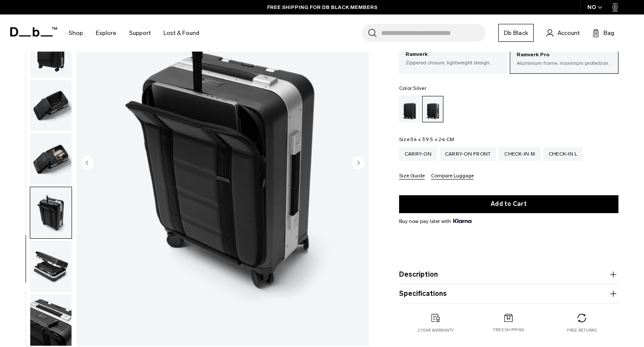 The height and width of the screenshot is (347, 644). I want to click on img: {"height" => 20, "alt" => "Klarna"}, so click(462, 220).